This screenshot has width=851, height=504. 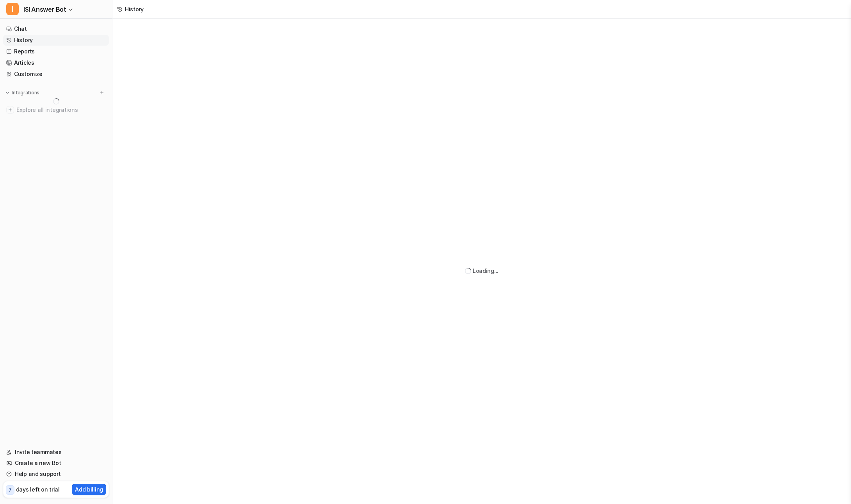 I want to click on a: Explore all integrations, so click(x=56, y=110).